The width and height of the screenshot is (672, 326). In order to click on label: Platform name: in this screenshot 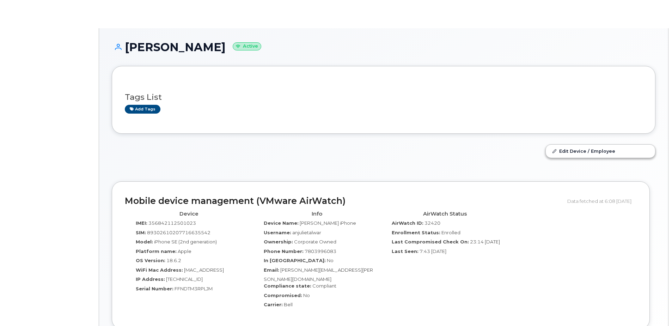, I will do `click(156, 251)`.